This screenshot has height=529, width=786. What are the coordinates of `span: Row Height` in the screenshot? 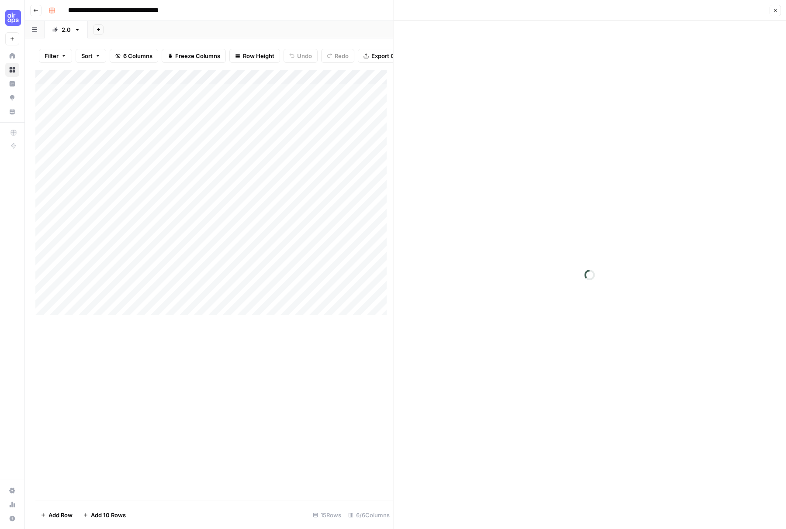 It's located at (259, 56).